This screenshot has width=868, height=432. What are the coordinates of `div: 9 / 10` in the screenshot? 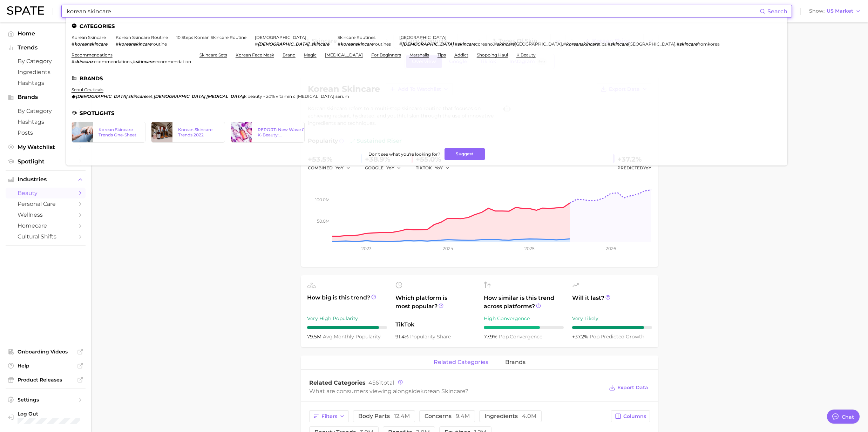 It's located at (612, 328).